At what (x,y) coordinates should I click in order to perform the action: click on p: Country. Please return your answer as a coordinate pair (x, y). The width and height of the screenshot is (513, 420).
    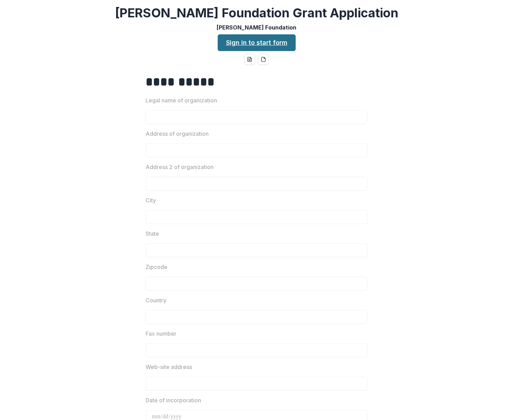
    Looking at the image, I should click on (156, 300).